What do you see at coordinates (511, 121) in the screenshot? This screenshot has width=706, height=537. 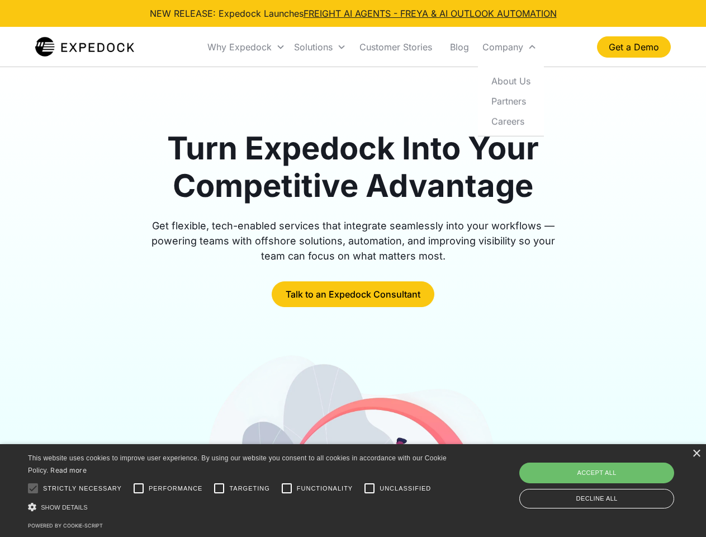 I see `a: Careers` at bounding box center [511, 121].